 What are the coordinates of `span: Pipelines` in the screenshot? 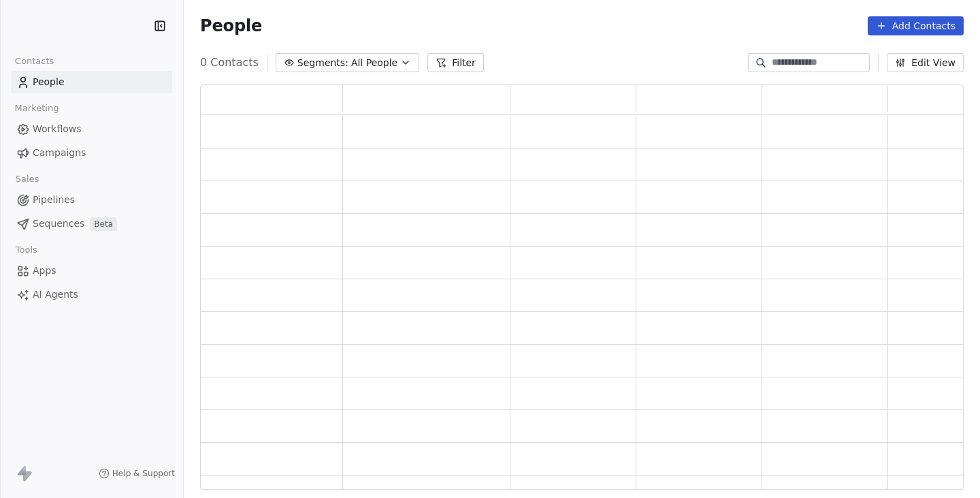 It's located at (54, 199).